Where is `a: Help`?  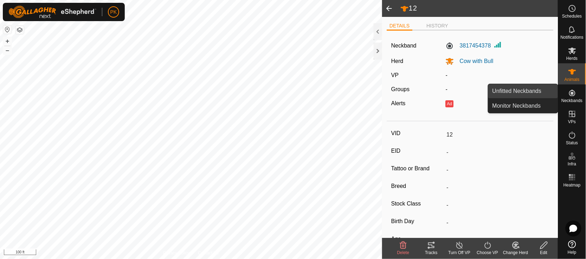
a: Help is located at coordinates (571, 247).